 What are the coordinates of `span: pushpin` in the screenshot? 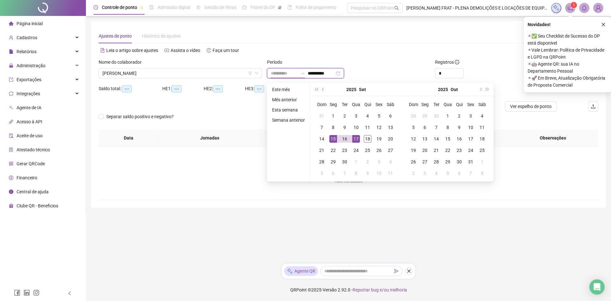 It's located at (142, 8).